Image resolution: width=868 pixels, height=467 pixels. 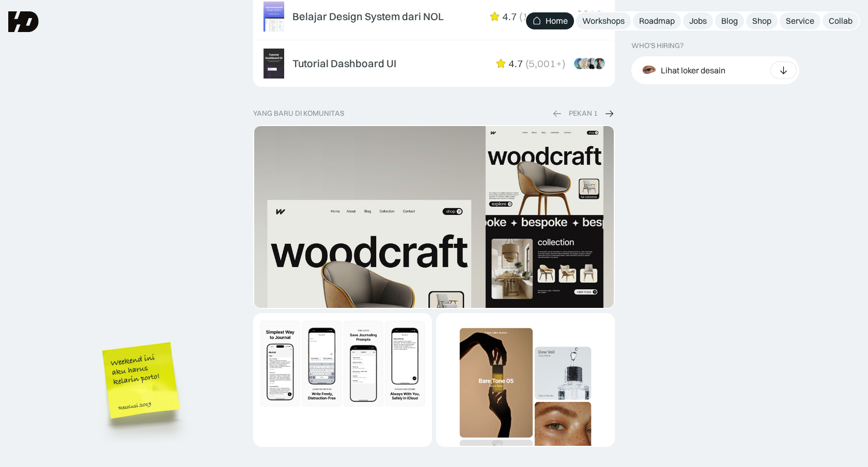 I want to click on a: Roadmap, so click(x=657, y=21).